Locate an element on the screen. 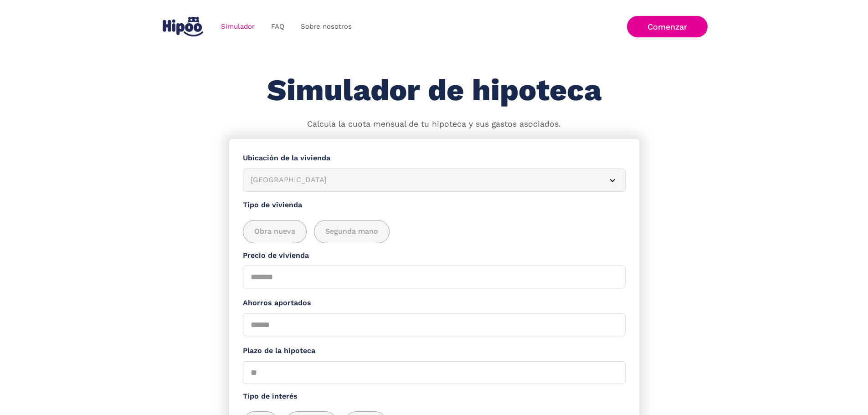 The image size is (868, 415). span: Segunda mano is located at coordinates (352, 231).